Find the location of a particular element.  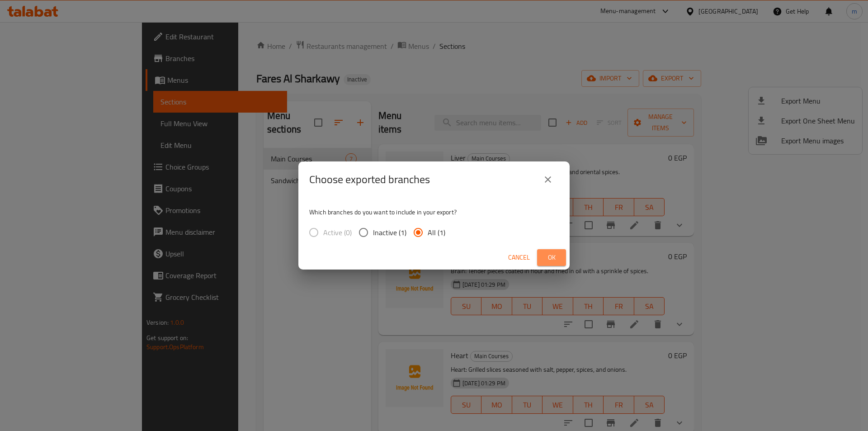

h2: Choose exported branches is located at coordinates (370, 179).